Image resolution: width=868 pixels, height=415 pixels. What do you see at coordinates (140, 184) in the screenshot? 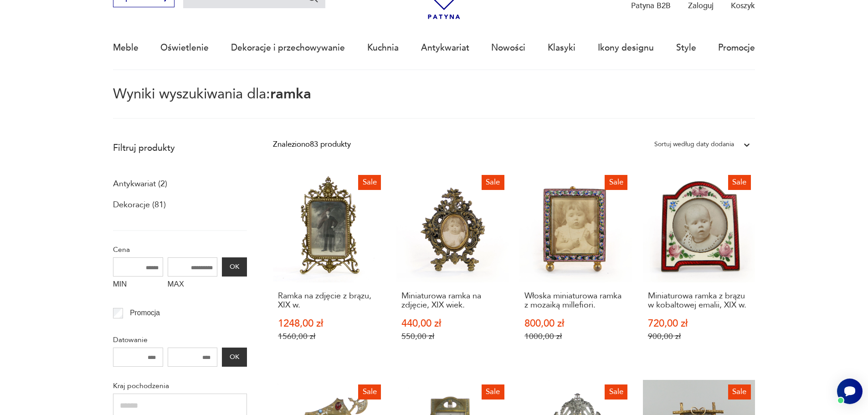
I see `p: Antykwariat (2)` at bounding box center [140, 184].